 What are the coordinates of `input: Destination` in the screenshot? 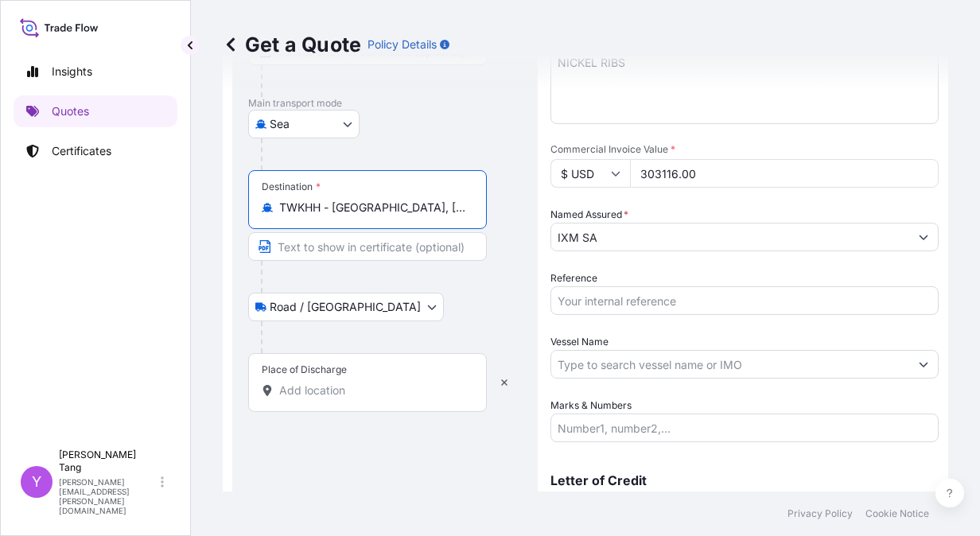 It's located at (373, 208).